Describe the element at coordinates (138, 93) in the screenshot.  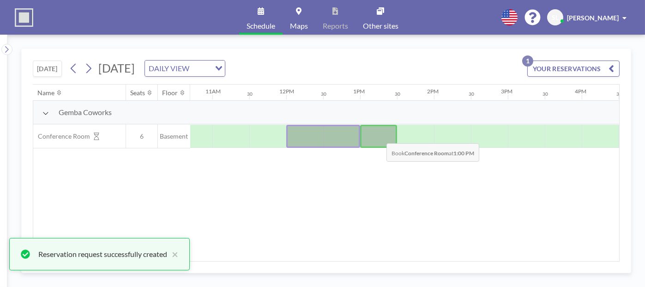
I see `div: Seats` at that location.